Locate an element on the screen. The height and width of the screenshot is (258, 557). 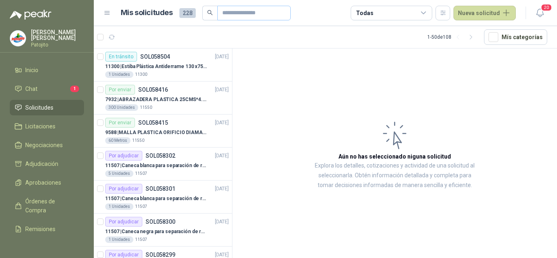
button: 20 is located at coordinates (540, 13).